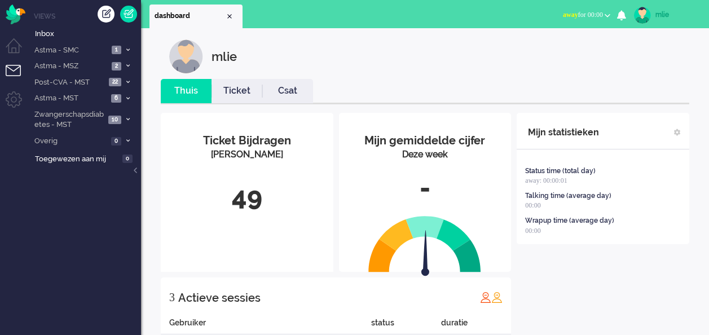 The image size is (709, 335). What do you see at coordinates (570, 221) in the screenshot?
I see `div: Wrapup time (average day)` at bounding box center [570, 221].